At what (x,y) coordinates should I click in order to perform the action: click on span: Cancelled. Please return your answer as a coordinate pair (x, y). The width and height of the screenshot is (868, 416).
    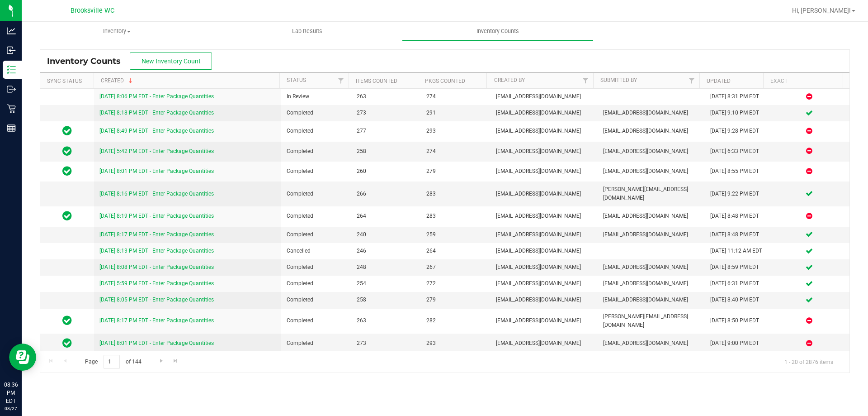
    Looking at the image, I should click on (316, 251).